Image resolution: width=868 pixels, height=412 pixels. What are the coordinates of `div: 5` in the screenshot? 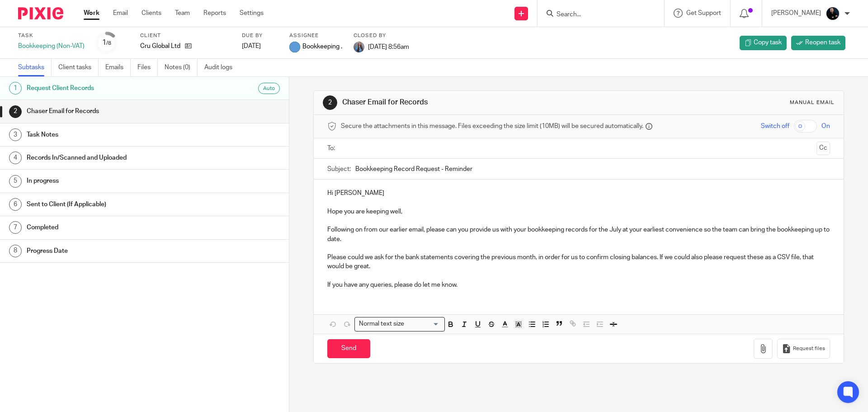 It's located at (16, 181).